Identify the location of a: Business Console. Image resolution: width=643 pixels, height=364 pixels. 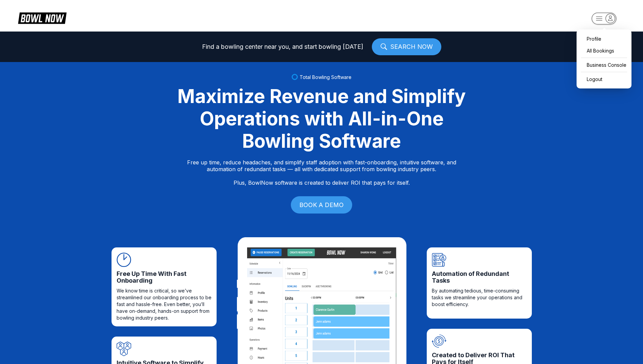
(604, 65).